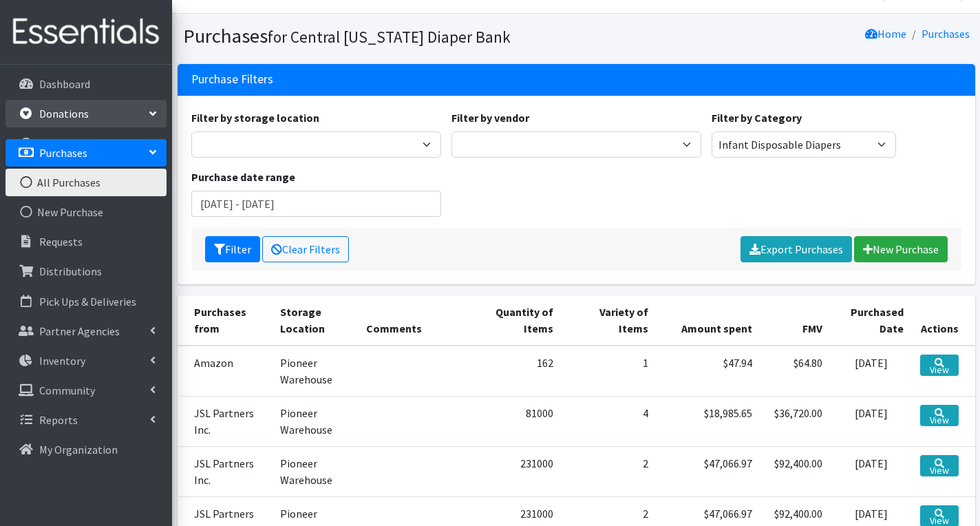 The height and width of the screenshot is (526, 980). What do you see at coordinates (86, 420) in the screenshot?
I see `a: Reports` at bounding box center [86, 420].